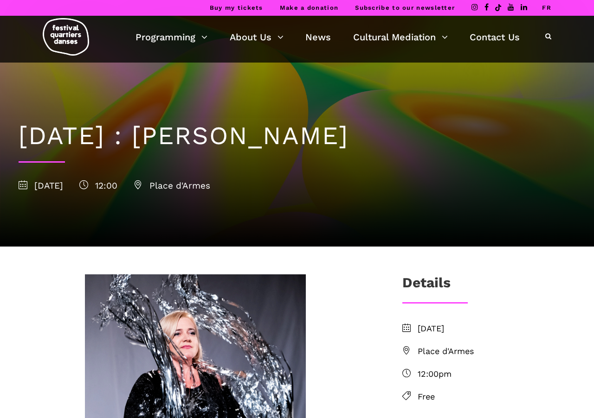 This screenshot has height=418, width=594. Describe the element at coordinates (400, 37) in the screenshot. I see `a: Cultural Mediation` at that location.